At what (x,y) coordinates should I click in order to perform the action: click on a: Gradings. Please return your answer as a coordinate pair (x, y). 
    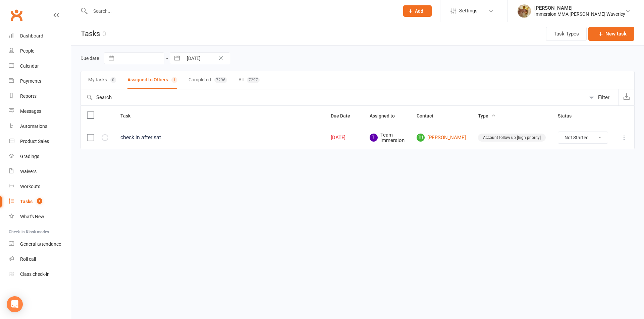
    Looking at the image, I should click on (40, 157).